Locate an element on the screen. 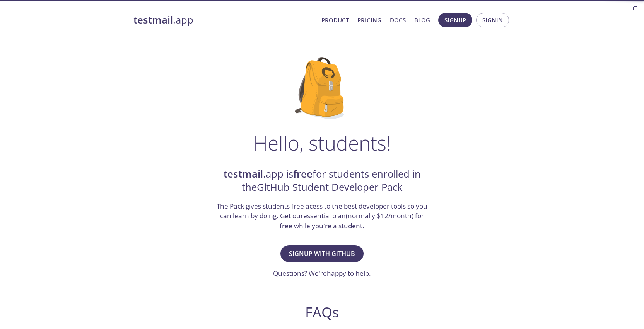 The image size is (644, 329). span: Signin is located at coordinates (492, 20).